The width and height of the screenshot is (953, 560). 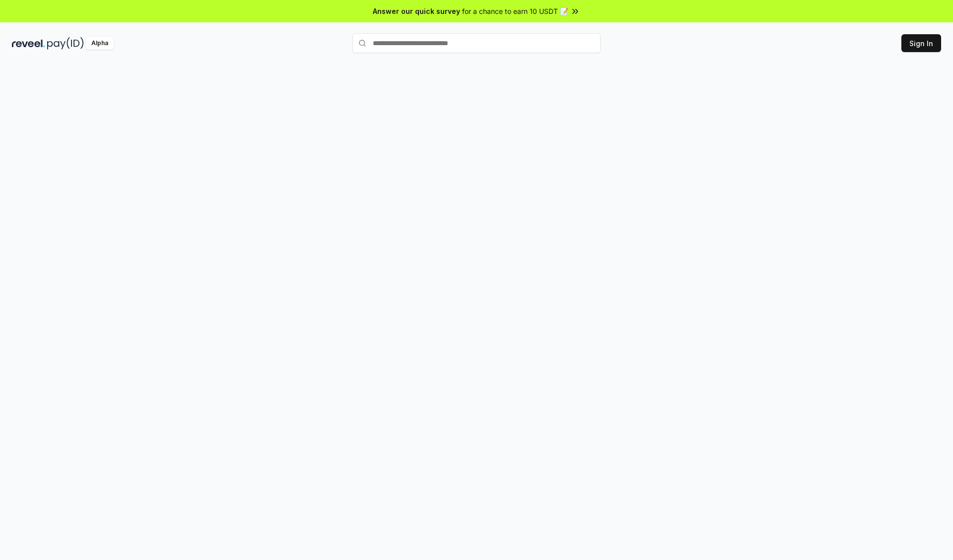 What do you see at coordinates (515, 11) in the screenshot?
I see `span: for a chance to earn 10 USDT 📝` at bounding box center [515, 11].